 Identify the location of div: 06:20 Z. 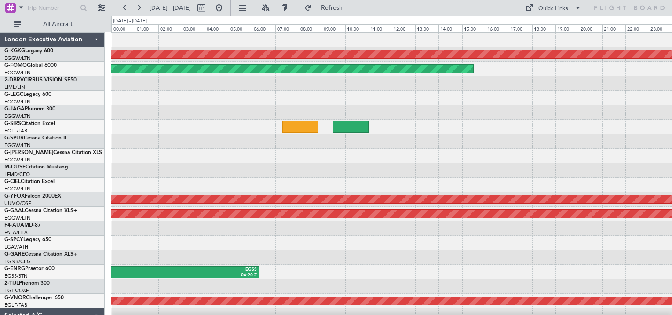
(215, 275).